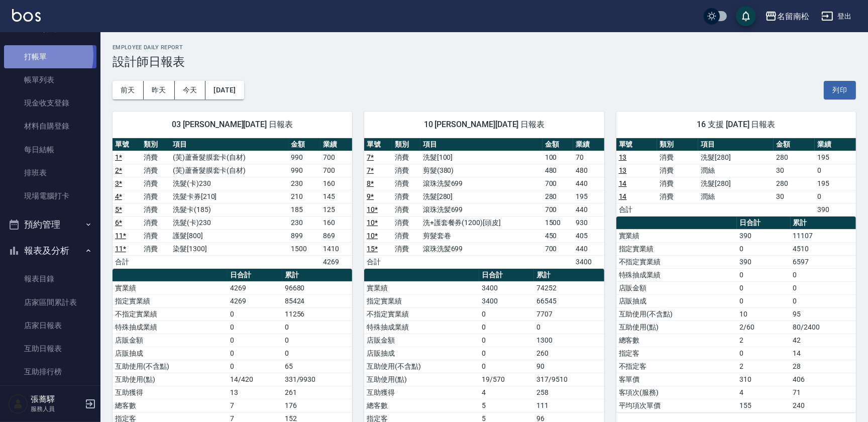 This screenshot has height=422, width=868. I want to click on td: 4510, so click(823, 249).